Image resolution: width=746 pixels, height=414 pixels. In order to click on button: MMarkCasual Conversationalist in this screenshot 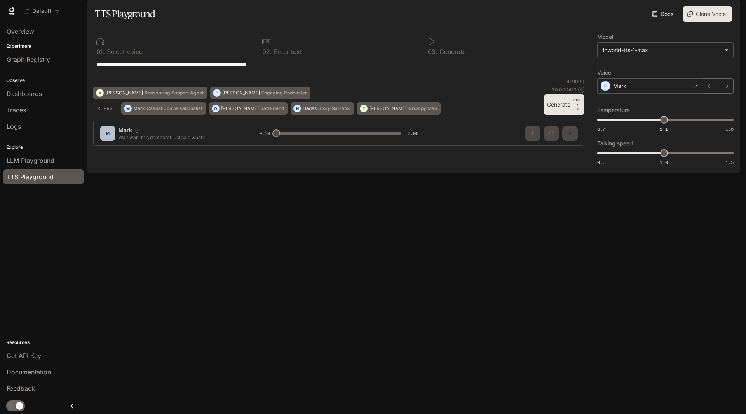, I will do `click(164, 108)`.